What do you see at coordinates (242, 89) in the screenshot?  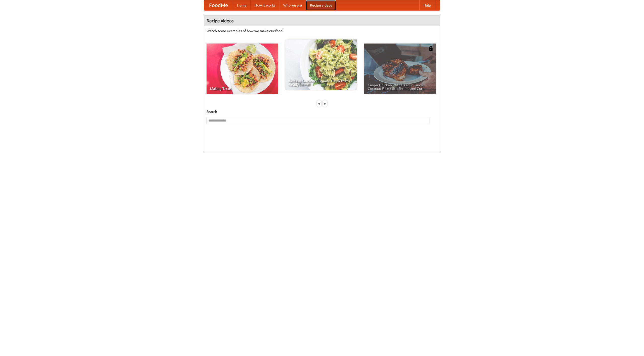 I see `span: Making Tacos` at bounding box center [242, 89].